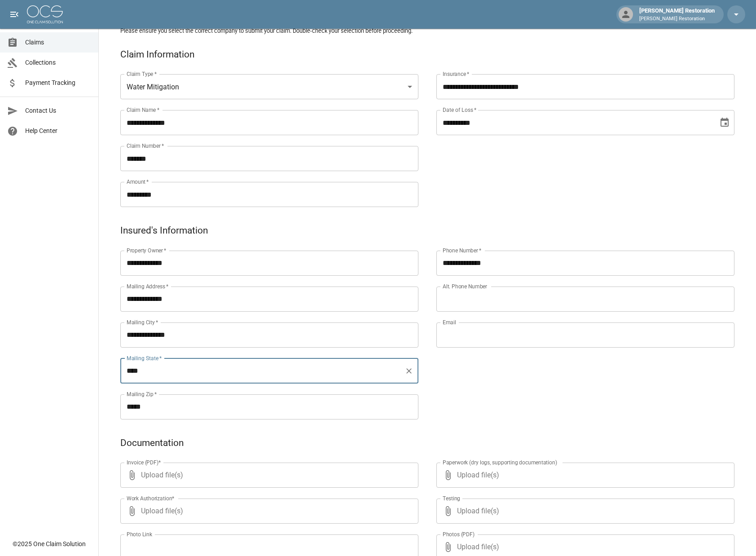 This screenshot has height=556, width=756. What do you see at coordinates (451, 498) in the screenshot?
I see `label: Testing` at bounding box center [451, 498].